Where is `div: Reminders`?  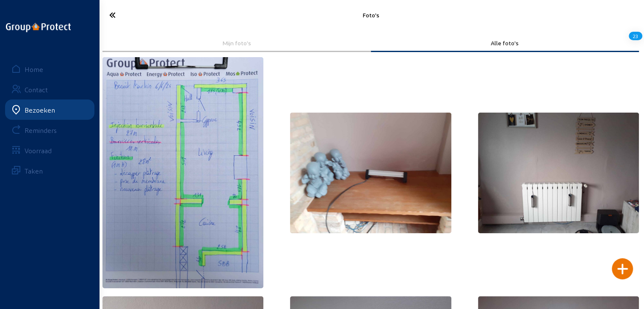 div: Reminders is located at coordinates (41, 130).